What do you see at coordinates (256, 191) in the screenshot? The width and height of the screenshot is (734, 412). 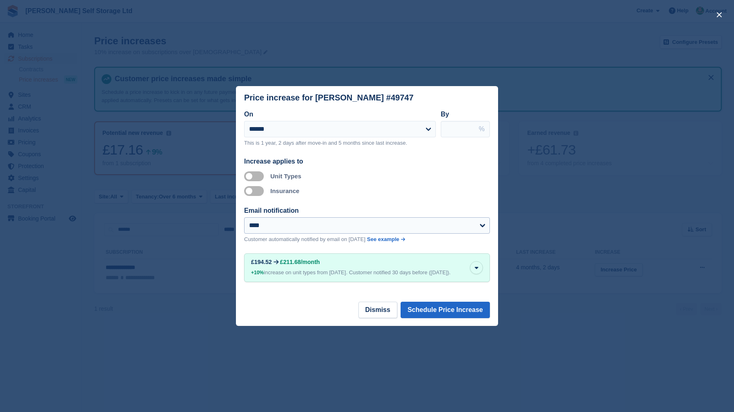 I see `label: Apply to insurance` at bounding box center [256, 191].